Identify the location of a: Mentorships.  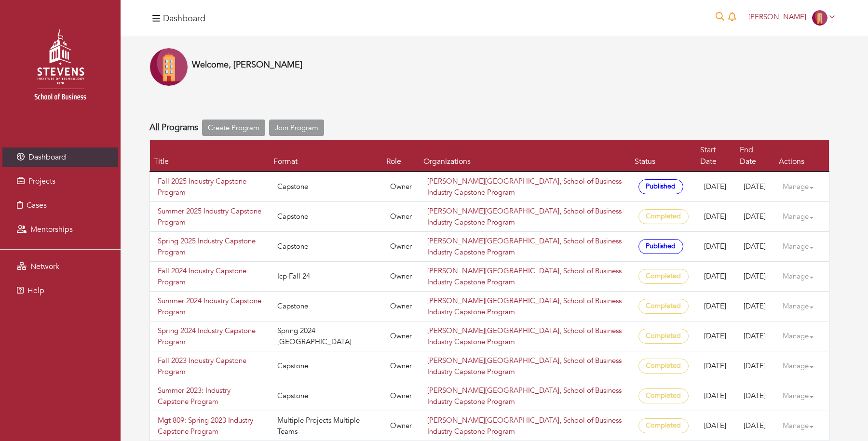
(60, 230).